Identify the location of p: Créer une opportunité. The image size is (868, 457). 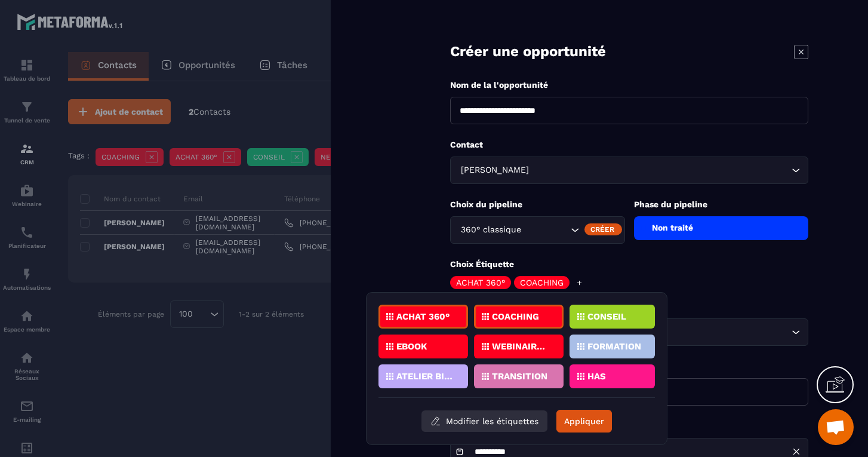
(527, 51).